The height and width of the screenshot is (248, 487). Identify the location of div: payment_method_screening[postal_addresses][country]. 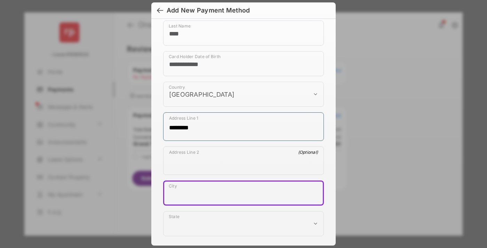
(243, 94).